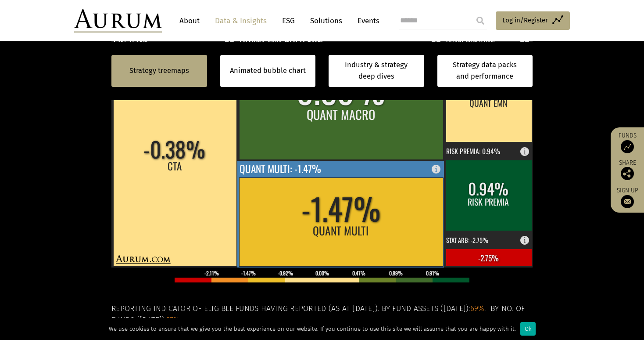 Image resolution: width=644 pixels, height=340 pixels. What do you see at coordinates (627, 142) in the screenshot?
I see `a: Funds` at bounding box center [627, 142].